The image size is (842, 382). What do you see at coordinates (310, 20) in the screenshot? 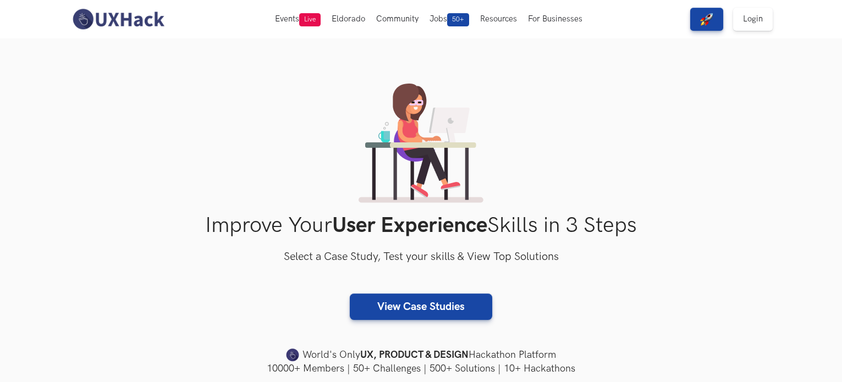
I see `span: Live` at bounding box center [310, 20].